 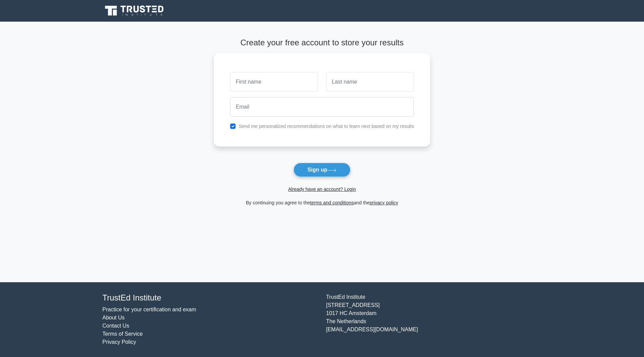 What do you see at coordinates (326, 127) in the screenshot?
I see `label: Send me personalized recommendations on what to learn next based on my results` at bounding box center [326, 127].